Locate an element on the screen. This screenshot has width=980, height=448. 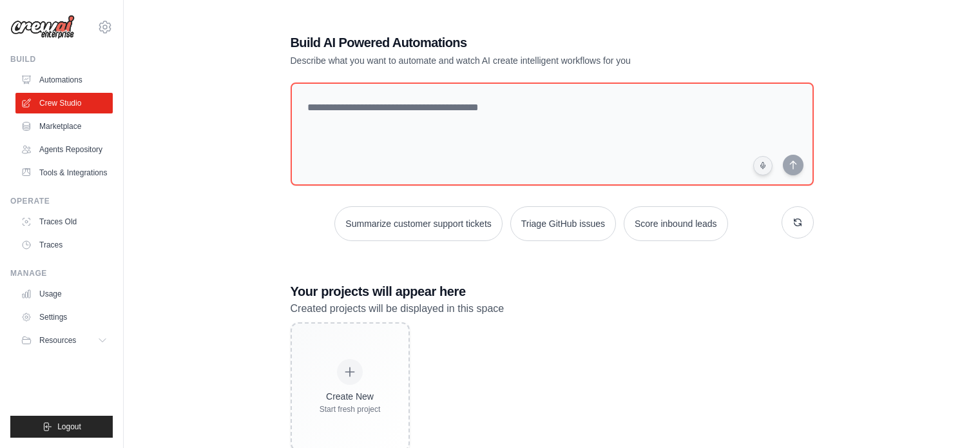
a: Marketplace is located at coordinates (64, 126).